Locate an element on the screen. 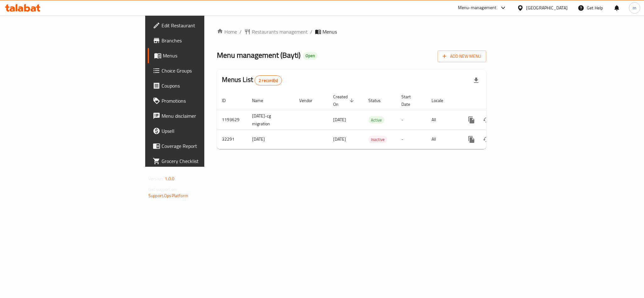 This screenshot has height=298, width=644. span: Name is located at coordinates (261, 101).